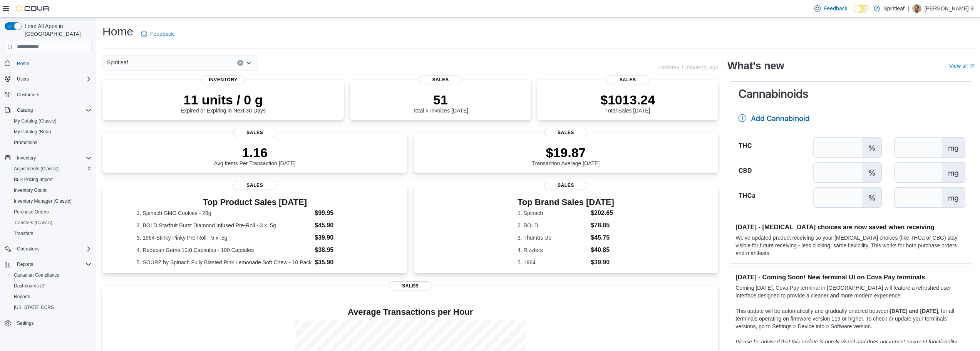  What do you see at coordinates (51, 234) in the screenshot?
I see `button: Transfers` at bounding box center [51, 234].